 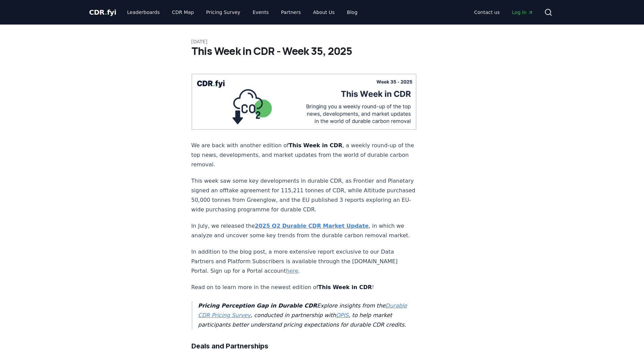 I want to click on p: Read on to learn more in the newest edition of !, so click(x=304, y=287).